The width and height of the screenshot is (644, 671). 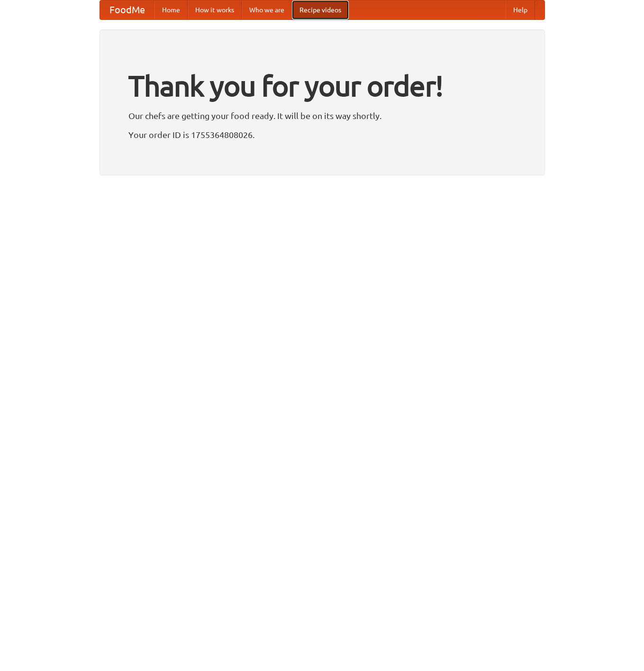 I want to click on p: Our chefs are getting your food ready. It will be on its way shortly., so click(x=322, y=116).